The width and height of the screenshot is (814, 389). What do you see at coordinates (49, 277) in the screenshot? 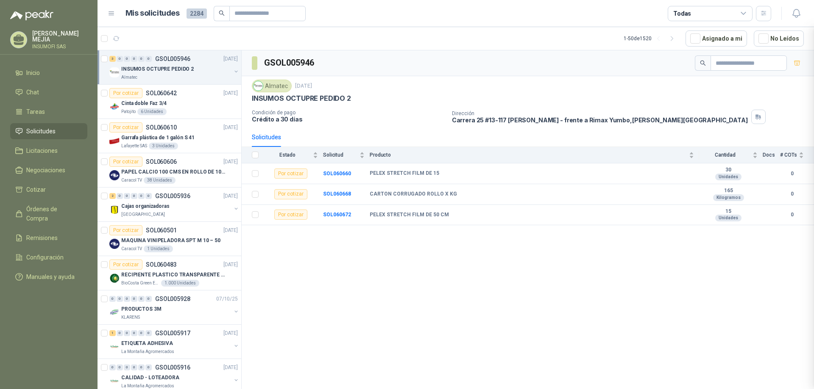
I see `a: Manuales y ayuda` at bounding box center [49, 277].